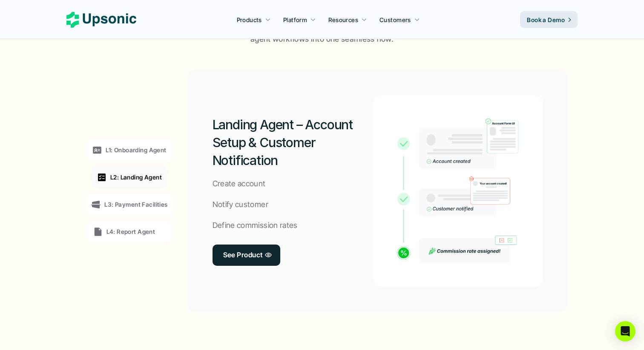  Describe the element at coordinates (136, 177) in the screenshot. I see `p: L2: Landing Agent` at that location.